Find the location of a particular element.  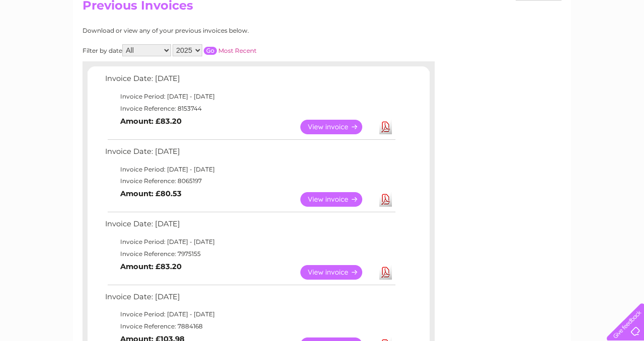

div: Download or view any of your previous invoices below. is located at coordinates (215, 30).